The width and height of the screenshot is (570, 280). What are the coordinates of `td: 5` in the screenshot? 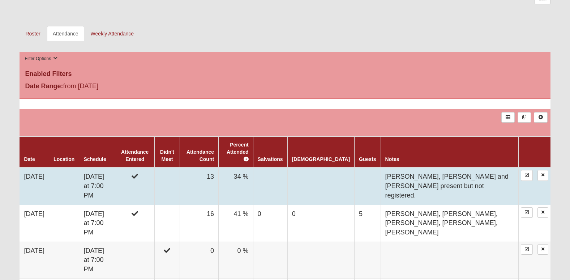 It's located at (367, 223).